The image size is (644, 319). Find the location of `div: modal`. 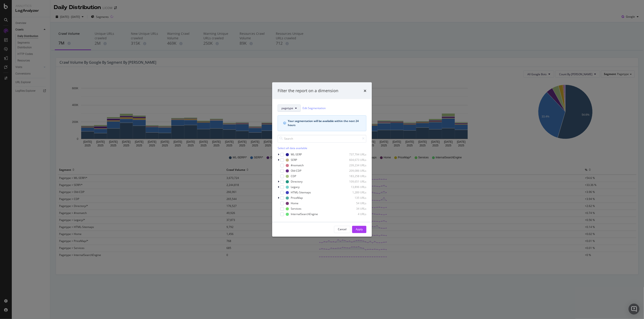

div: modal is located at coordinates (322, 160).